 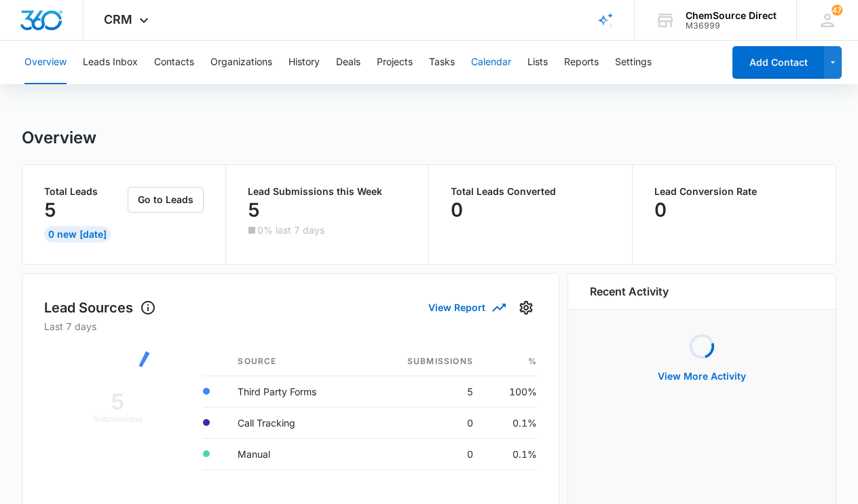 I want to click on div: account name, so click(x=731, y=16).